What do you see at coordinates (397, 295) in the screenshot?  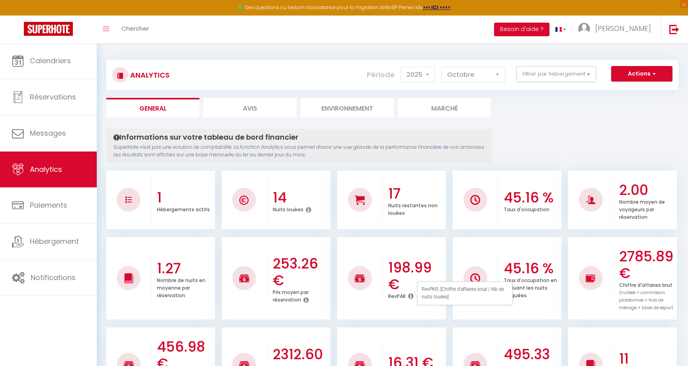 I see `p: RevPAR` at bounding box center [397, 295].